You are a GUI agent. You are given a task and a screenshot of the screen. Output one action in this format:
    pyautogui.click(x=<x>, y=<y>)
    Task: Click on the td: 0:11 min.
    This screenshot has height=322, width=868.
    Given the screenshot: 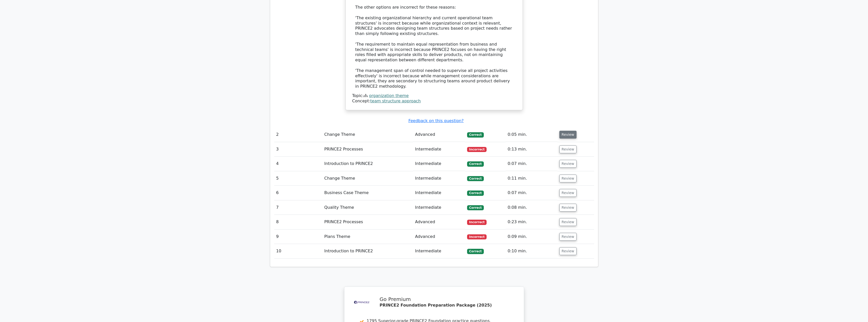 What is the action you would take?
    pyautogui.click(x=531, y=178)
    